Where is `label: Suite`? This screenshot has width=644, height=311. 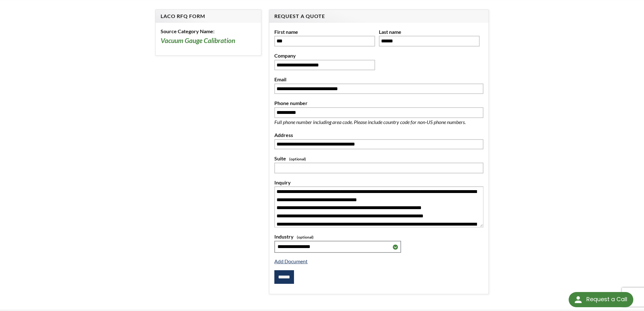
label: Suite is located at coordinates (379, 159).